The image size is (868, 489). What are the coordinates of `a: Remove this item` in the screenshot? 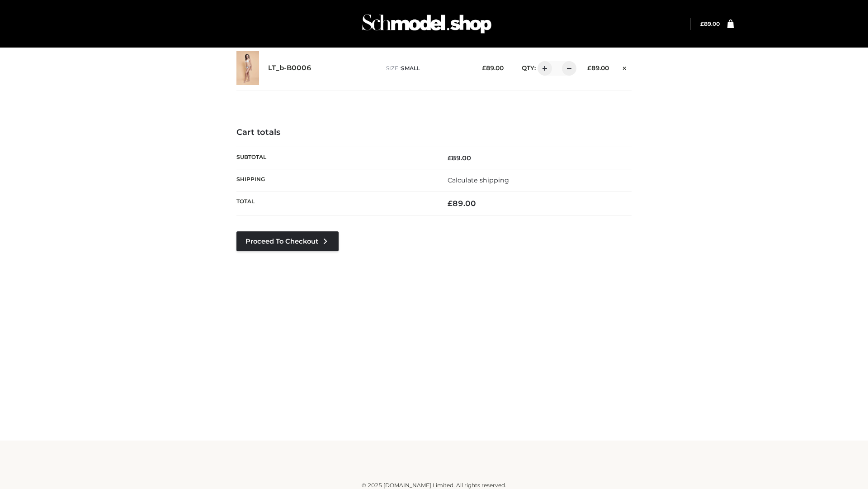 It's located at (625, 67).